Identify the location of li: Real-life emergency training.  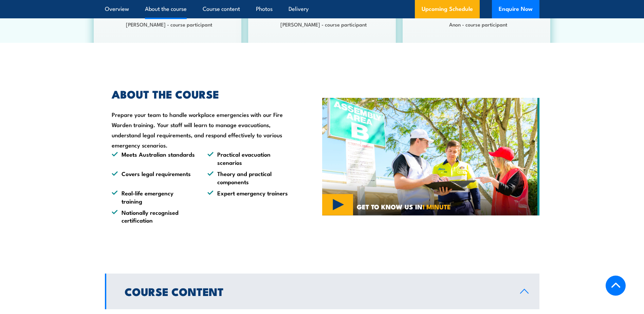
(154, 197).